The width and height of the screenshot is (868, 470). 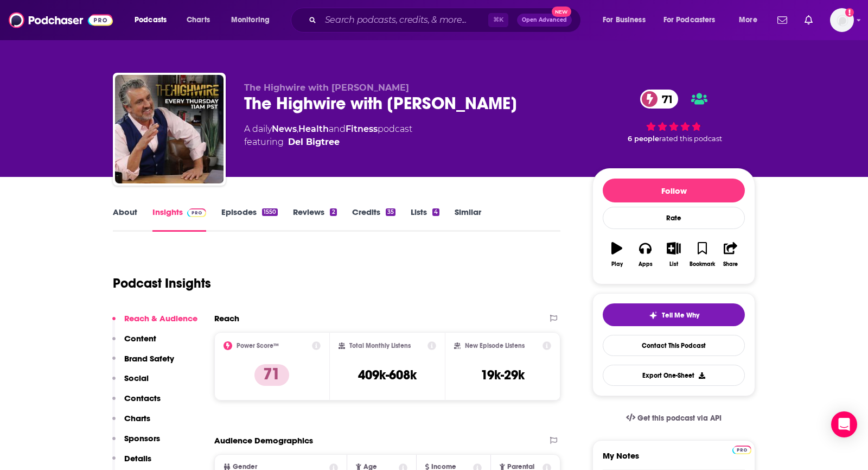 I want to click on h2: Power Score™, so click(x=258, y=345).